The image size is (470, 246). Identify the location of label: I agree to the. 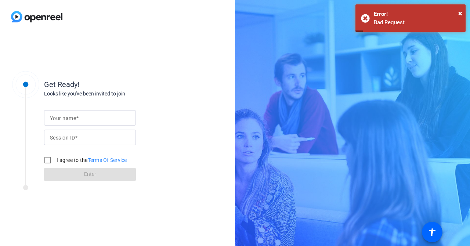
(91, 160).